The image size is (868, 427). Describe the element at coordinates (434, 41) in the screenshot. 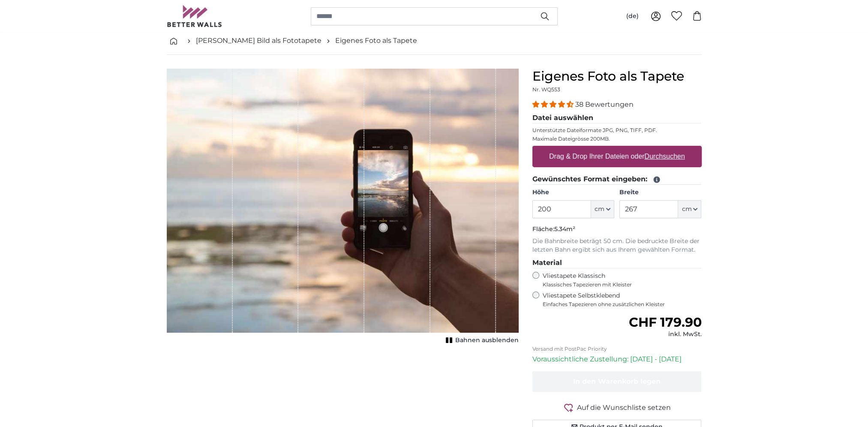

I see `nav: breadcrumbs` at that location.